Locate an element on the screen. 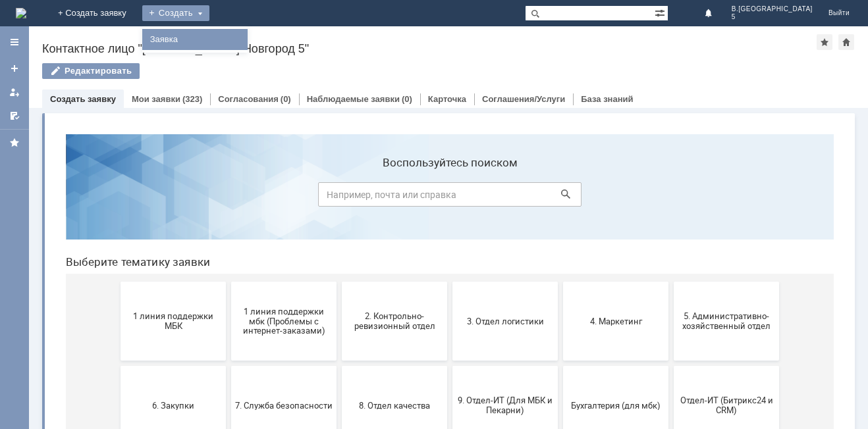 This screenshot has height=429, width=868. label: Воспользуйтесь поиском is located at coordinates (395, 39).